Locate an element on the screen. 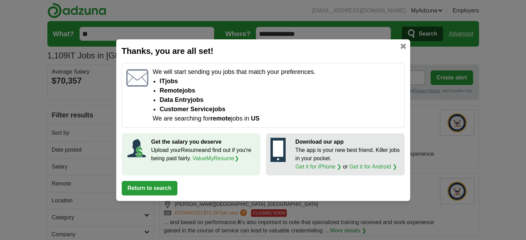 The height and width of the screenshot is (240, 526). li: Data Entry jobs is located at coordinates (279, 100).